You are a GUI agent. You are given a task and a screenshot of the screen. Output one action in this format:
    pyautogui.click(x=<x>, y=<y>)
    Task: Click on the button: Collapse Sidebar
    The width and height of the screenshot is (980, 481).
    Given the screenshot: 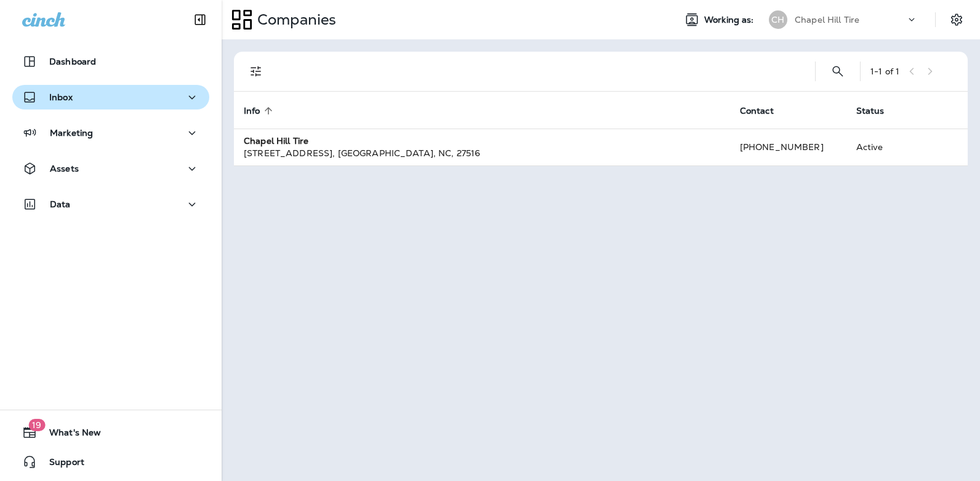 What is the action you would take?
    pyautogui.click(x=200, y=20)
    